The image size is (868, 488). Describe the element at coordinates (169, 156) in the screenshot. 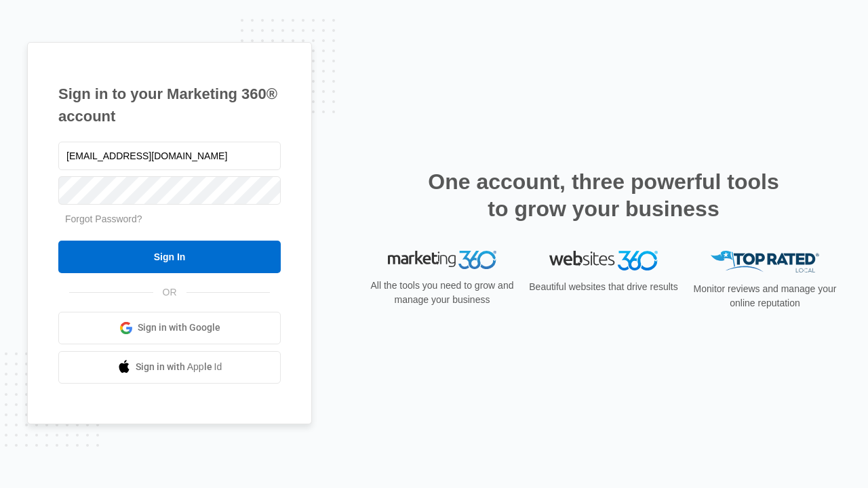

I see `input: Email` at that location.